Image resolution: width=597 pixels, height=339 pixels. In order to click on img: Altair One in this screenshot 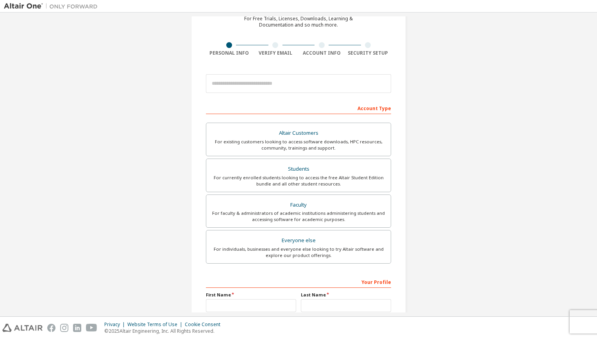, I will do `click(53, 6)`.